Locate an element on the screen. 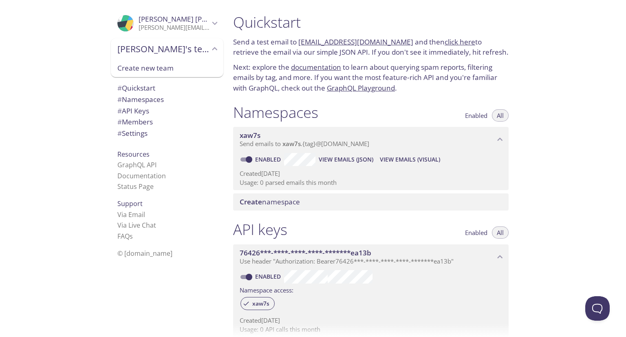  span: Namespaces is located at coordinates (141, 99).